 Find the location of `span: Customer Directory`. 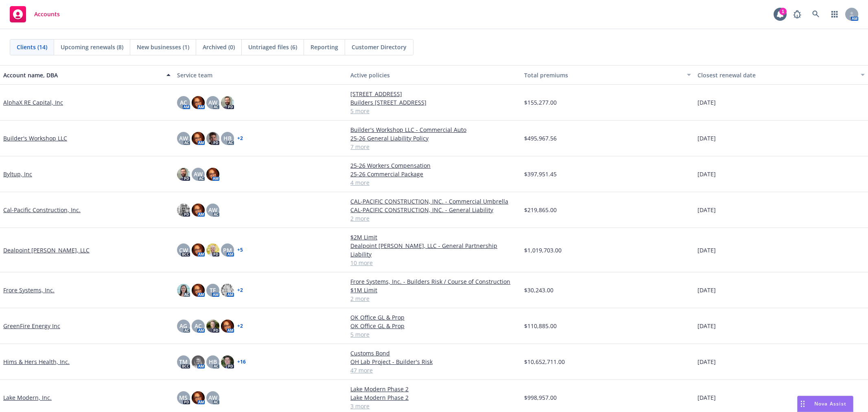

span: Customer Directory is located at coordinates (379, 47).